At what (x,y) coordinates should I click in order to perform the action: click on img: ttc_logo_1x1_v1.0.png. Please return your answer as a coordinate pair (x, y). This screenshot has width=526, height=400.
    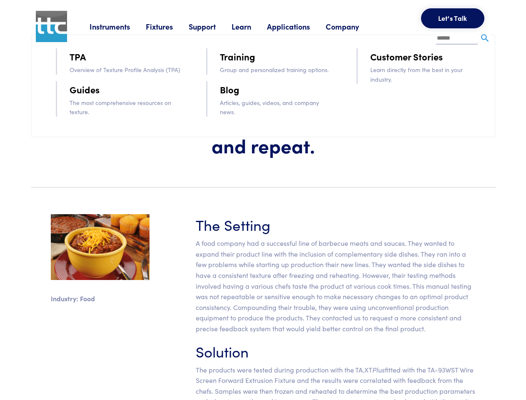
    Looking at the image, I should click on (51, 26).